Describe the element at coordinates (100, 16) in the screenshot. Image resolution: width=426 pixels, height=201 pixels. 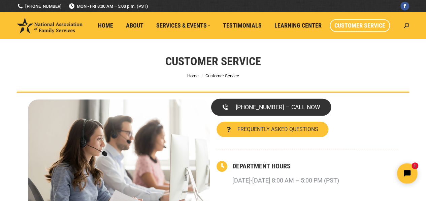
I see `button: Open chat widget` at that location.